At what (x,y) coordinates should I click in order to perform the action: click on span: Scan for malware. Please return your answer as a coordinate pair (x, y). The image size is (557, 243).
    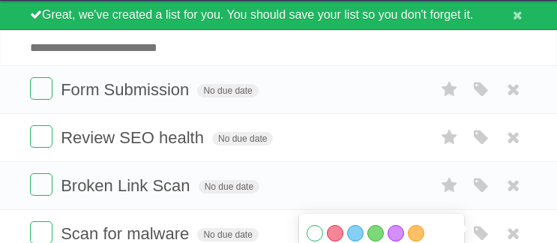
    Looking at the image, I should click on (127, 233).